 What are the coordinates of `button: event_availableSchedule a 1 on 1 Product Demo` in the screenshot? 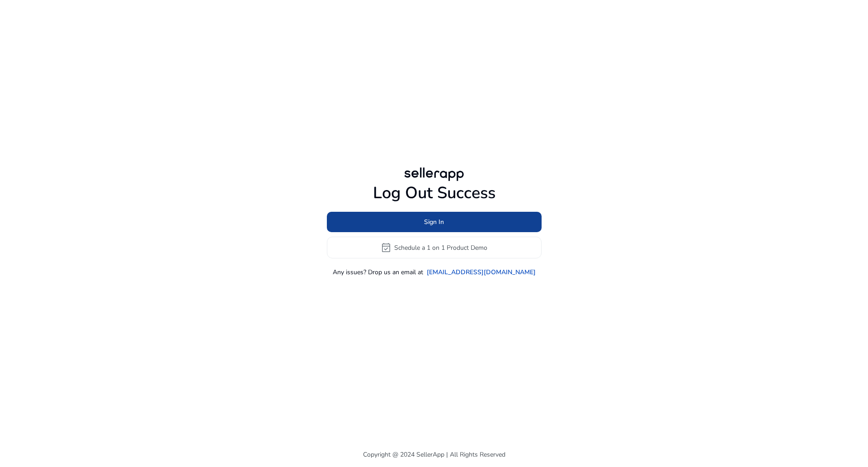 It's located at (434, 248).